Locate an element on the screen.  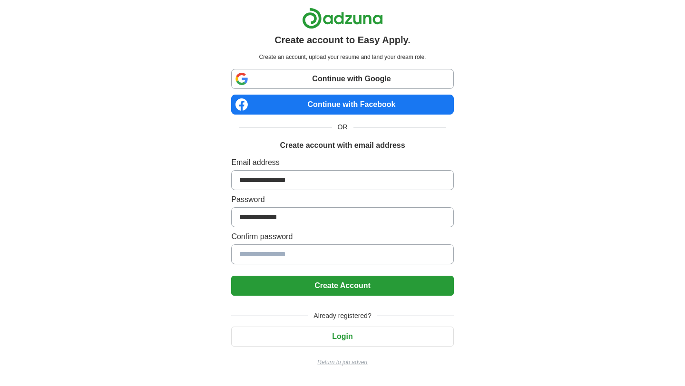
label: Password is located at coordinates (342, 200).